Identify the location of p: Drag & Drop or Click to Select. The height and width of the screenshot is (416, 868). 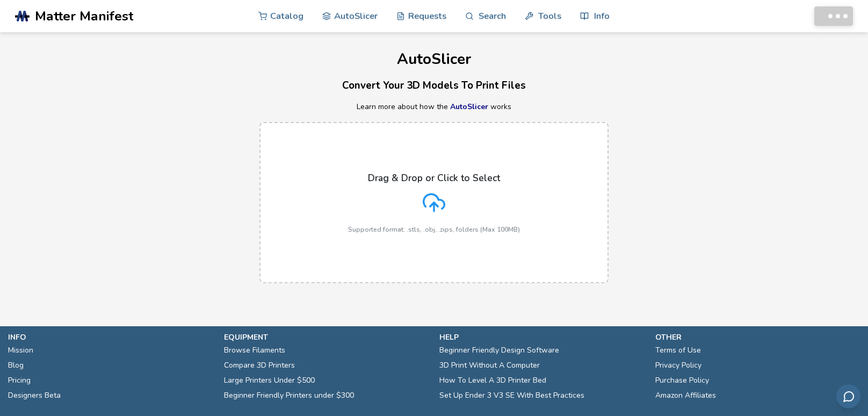
(434, 178).